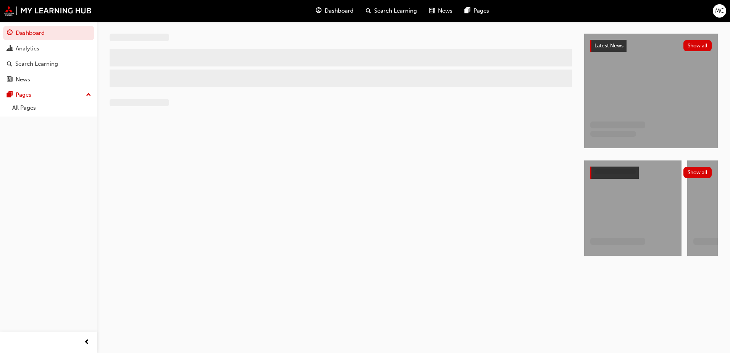 The height and width of the screenshot is (353, 730). Describe the element at coordinates (445, 11) in the screenshot. I see `span: News` at that location.